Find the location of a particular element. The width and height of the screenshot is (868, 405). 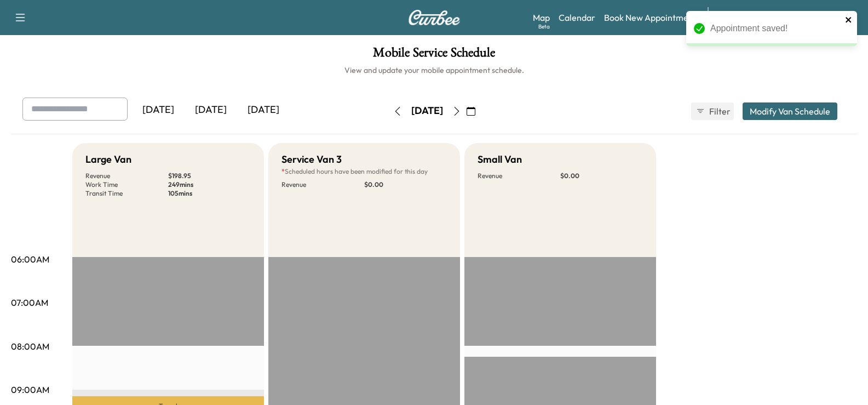

p: Transit Time is located at coordinates (126, 194).